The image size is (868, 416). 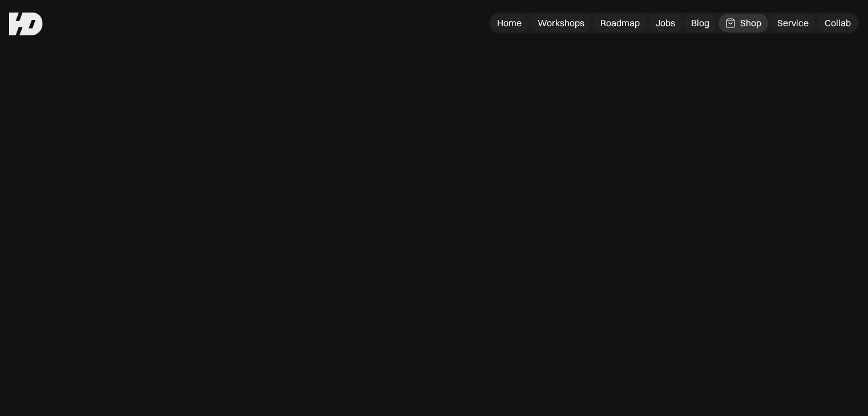 What do you see at coordinates (750, 23) in the screenshot?
I see `div: Shop` at bounding box center [750, 23].